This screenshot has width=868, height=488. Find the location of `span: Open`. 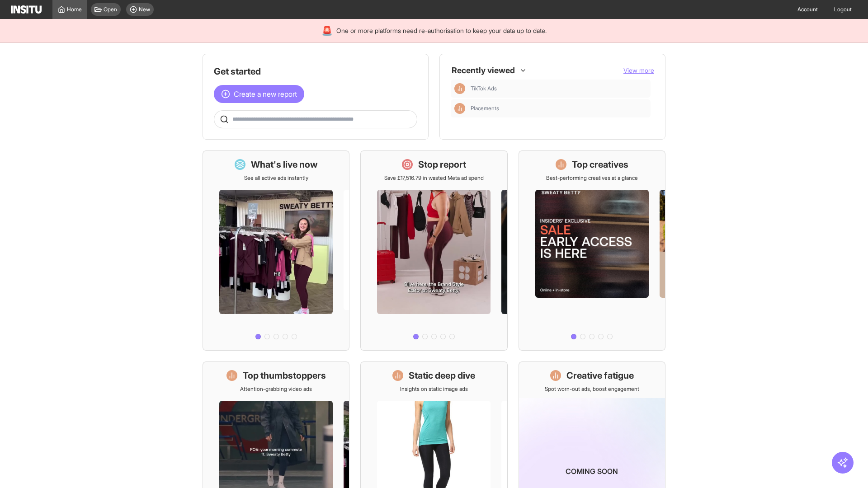

span: Open is located at coordinates (110, 10).